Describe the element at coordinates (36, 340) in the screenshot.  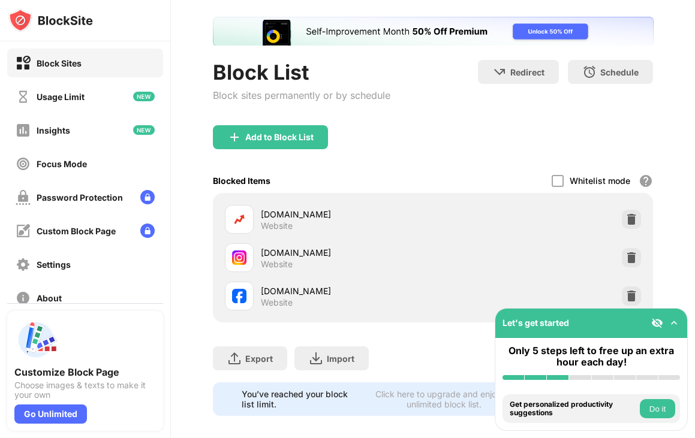
I see `img: push-custom-page.svg` at that location.